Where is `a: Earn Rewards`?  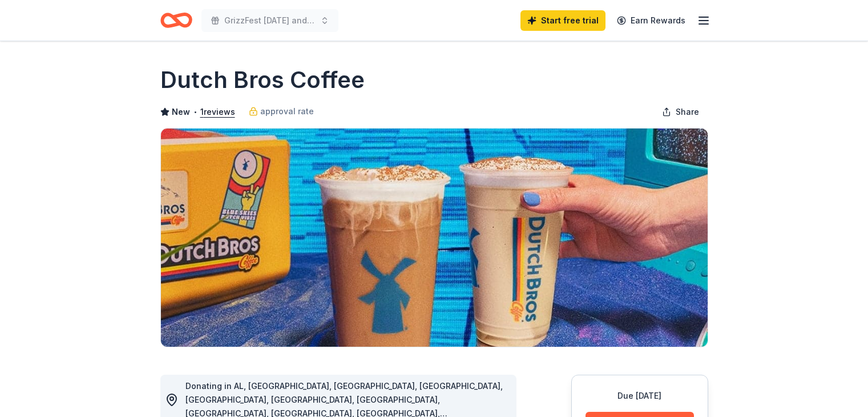 a: Earn Rewards is located at coordinates (651, 21).